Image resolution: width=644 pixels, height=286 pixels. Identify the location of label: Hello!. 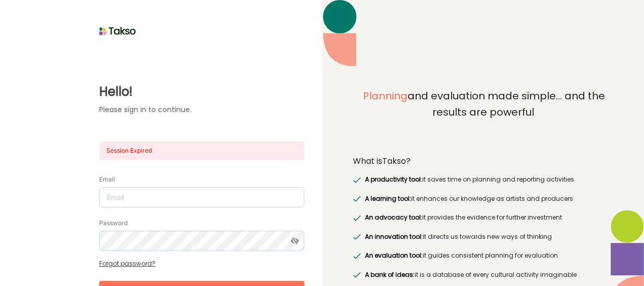
(201, 91).